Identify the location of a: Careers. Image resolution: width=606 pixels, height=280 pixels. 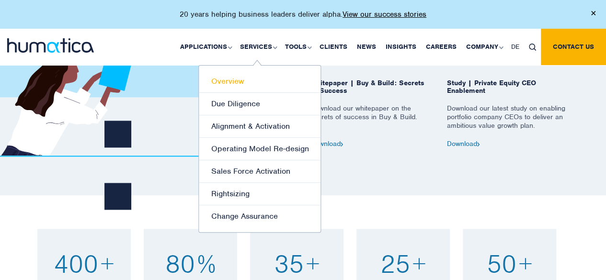
(441, 47).